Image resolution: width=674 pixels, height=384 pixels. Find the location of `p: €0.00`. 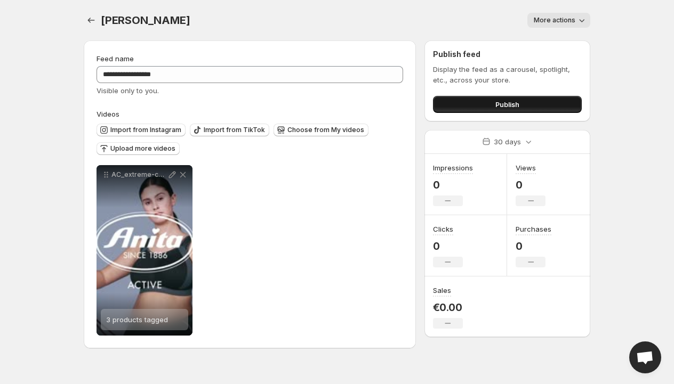

p: €0.00 is located at coordinates (448, 308).